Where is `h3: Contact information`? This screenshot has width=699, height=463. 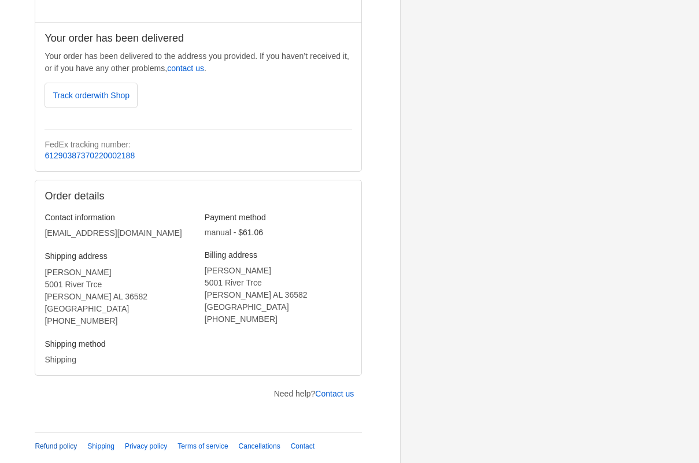 h3: Contact information is located at coordinates (118, 217).